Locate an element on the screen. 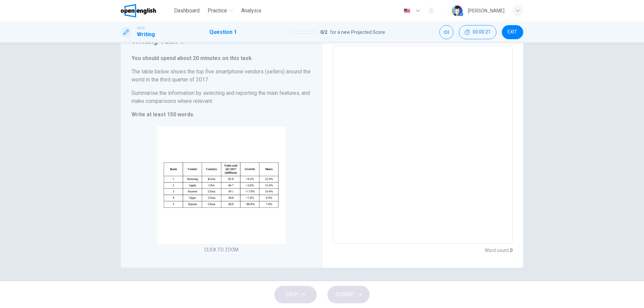  h6: You should spend about 20 minutes on this task. is located at coordinates (221, 59).